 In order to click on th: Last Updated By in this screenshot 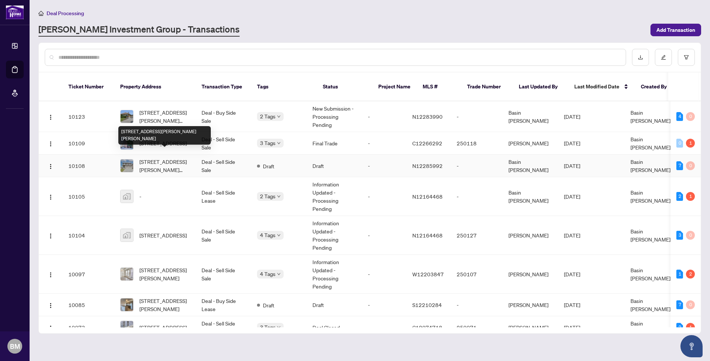, I will do `click(541, 87)`.